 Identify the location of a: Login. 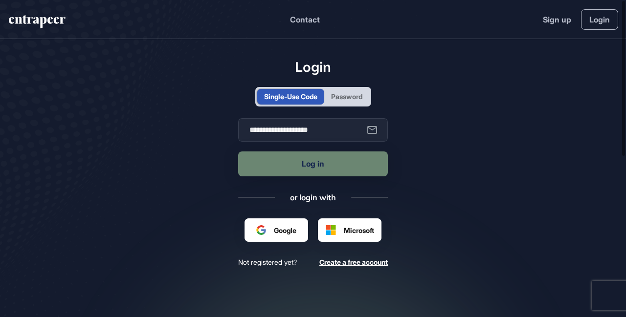
(599, 20).